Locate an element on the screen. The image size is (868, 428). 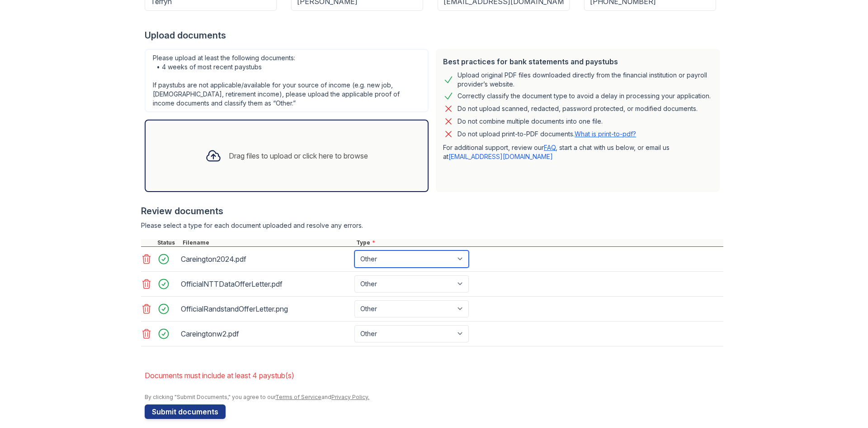
div: Do not combine multiple documents into one file. is located at coordinates (530, 121).